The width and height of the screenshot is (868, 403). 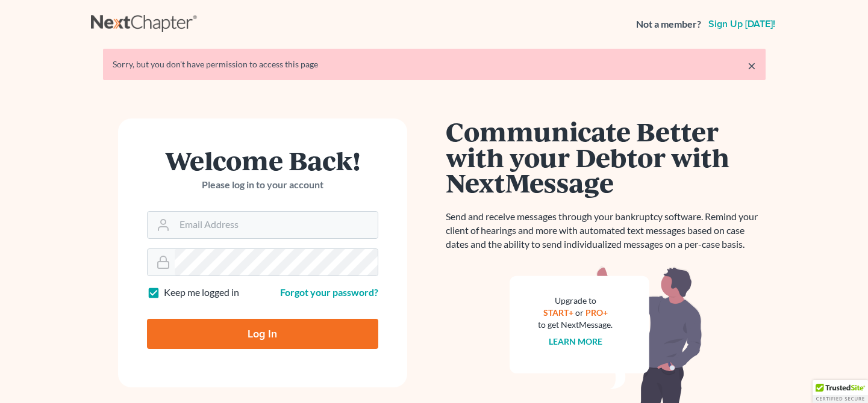 What do you see at coordinates (201, 292) in the screenshot?
I see `label: Keep me logged in` at bounding box center [201, 292].